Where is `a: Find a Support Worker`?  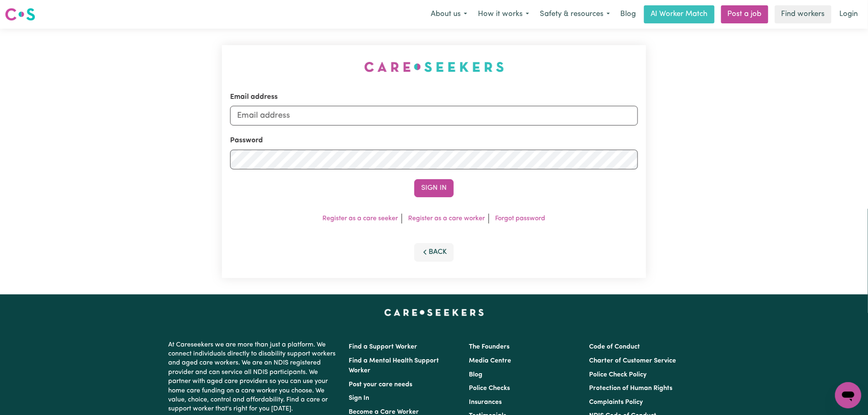
a: Find a Support Worker is located at coordinates (383, 347).